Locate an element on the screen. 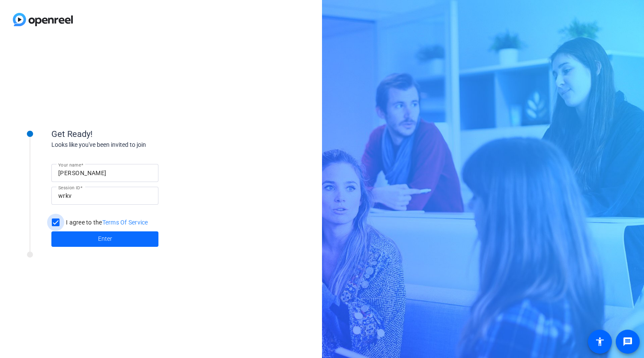  mat-icon: accessibility is located at coordinates (600, 341).